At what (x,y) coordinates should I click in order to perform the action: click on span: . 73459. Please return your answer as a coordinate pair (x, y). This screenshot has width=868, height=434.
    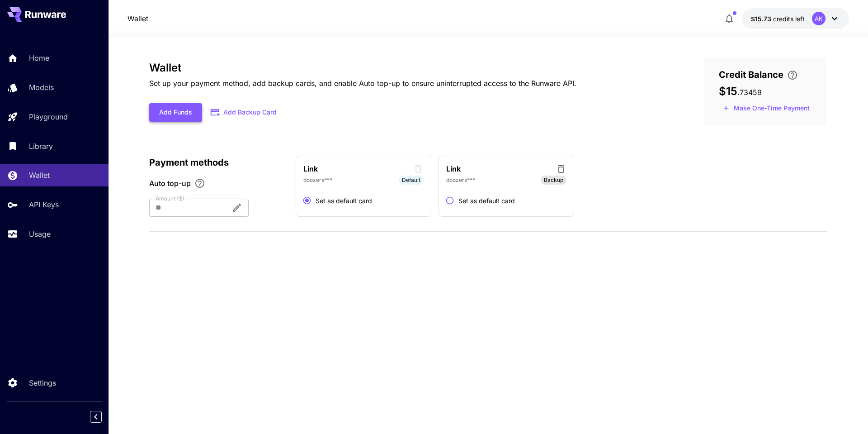
    Looking at the image, I should click on (750, 92).